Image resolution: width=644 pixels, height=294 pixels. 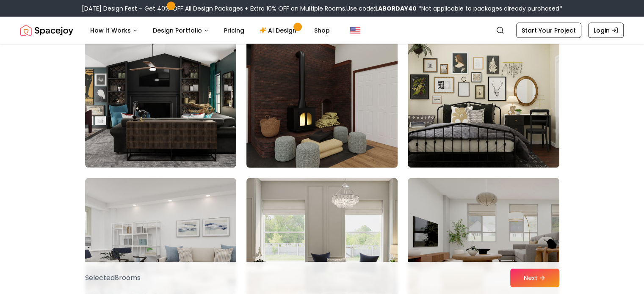 What do you see at coordinates (46, 31) in the screenshot?
I see `a: Spacejoy` at bounding box center [46, 31].